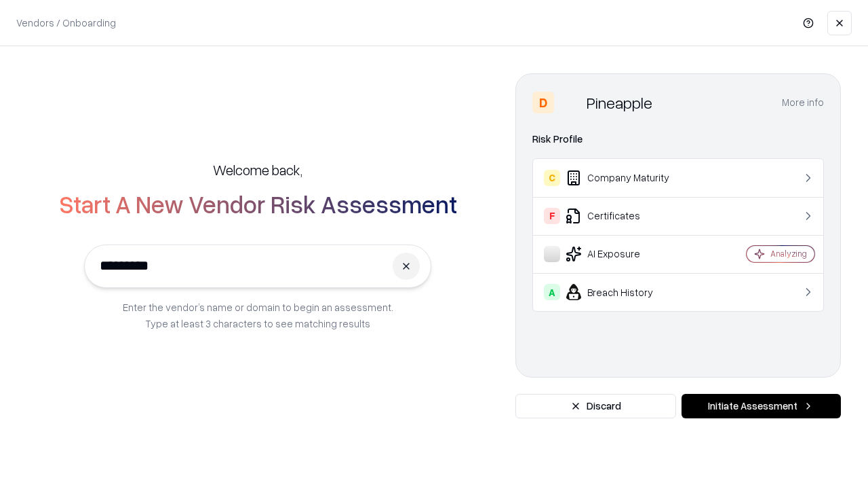 This screenshot has height=489, width=868. What do you see at coordinates (66, 22) in the screenshot?
I see `p: Vendors / Onboarding` at bounding box center [66, 22].